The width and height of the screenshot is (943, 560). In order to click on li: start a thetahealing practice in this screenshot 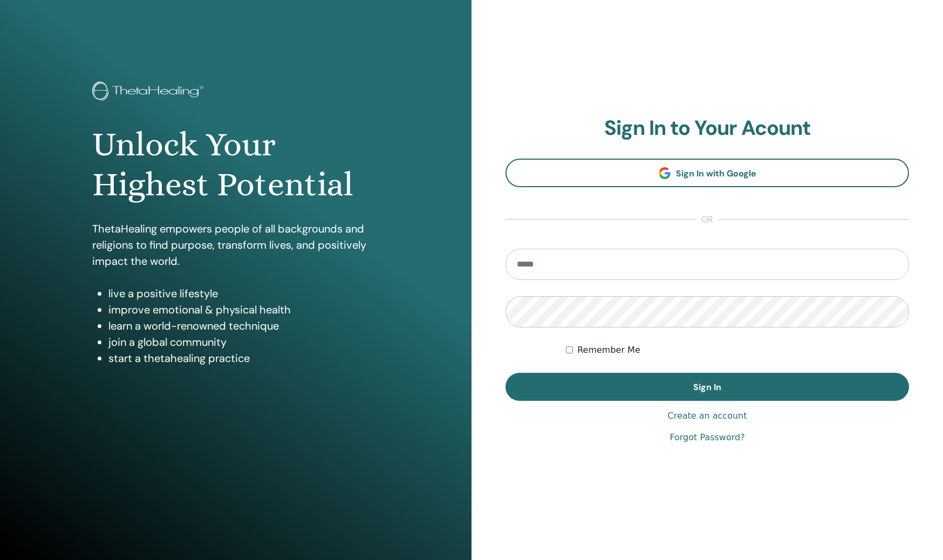, I will do `click(244, 358)`.